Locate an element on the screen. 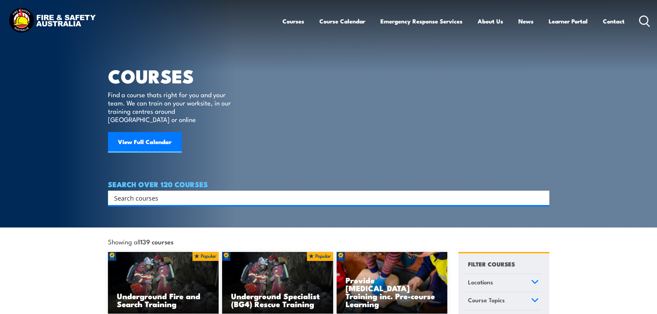 This screenshot has width=657, height=314. a: Course Calendar is located at coordinates (342, 21).